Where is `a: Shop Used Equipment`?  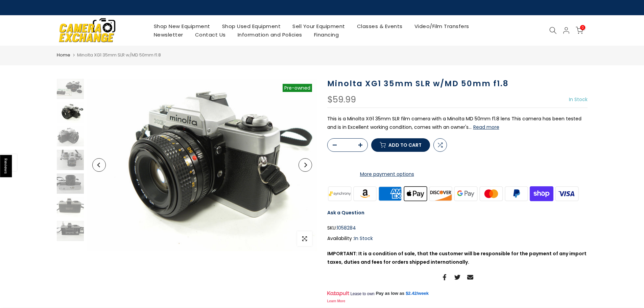
a: Shop Used Equipment is located at coordinates (251, 26).